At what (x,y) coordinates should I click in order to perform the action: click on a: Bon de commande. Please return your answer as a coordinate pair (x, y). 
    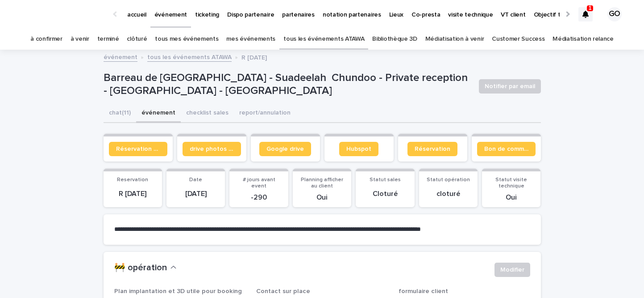
    Looking at the image, I should click on (506, 149).